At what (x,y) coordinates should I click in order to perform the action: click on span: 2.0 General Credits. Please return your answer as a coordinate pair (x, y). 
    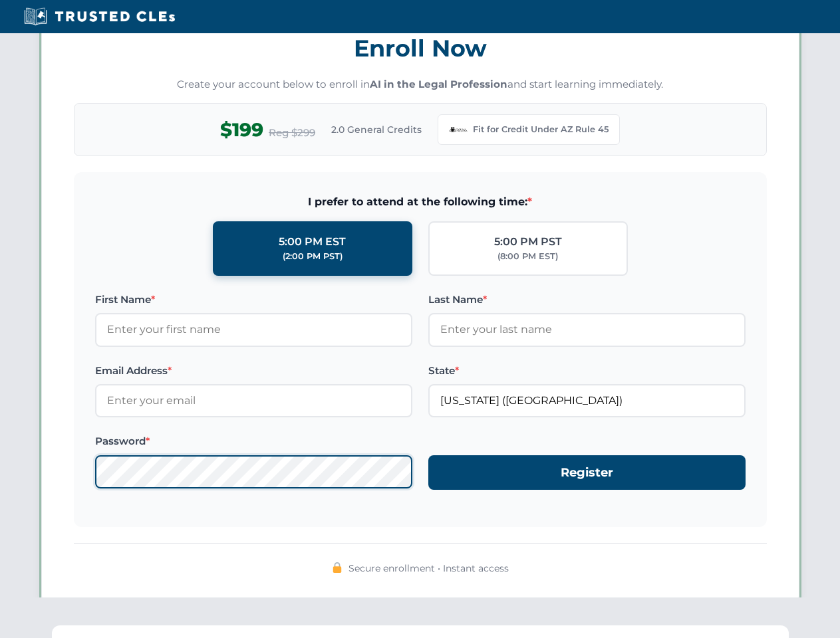
    Looking at the image, I should click on (376, 129).